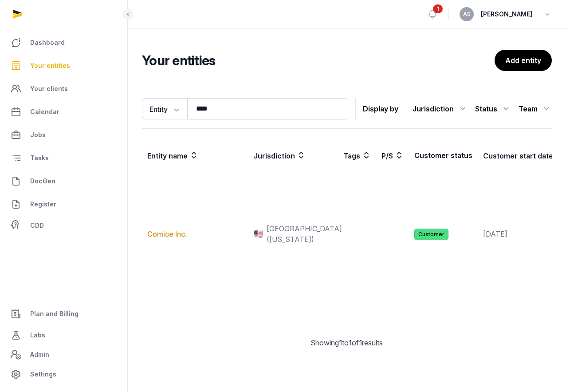 This screenshot has height=392, width=566. Describe the element at coordinates (39, 355) in the screenshot. I see `span: Admin` at that location.